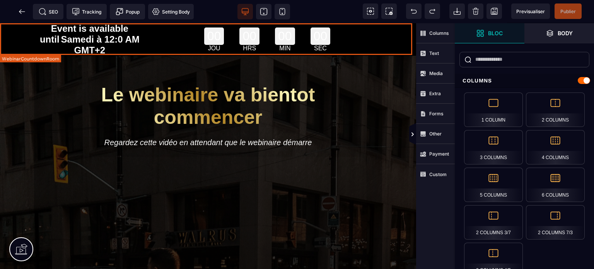 The width and height of the screenshot is (594, 269). Describe the element at coordinates (568, 11) in the screenshot. I see `span: Publier` at that location.